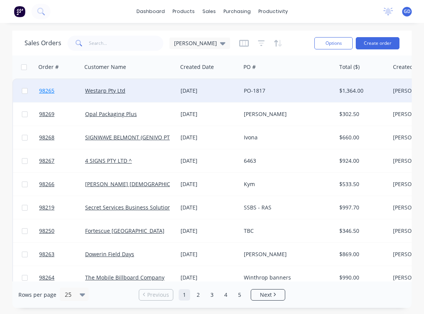 The height and width of the screenshot is (314, 424). What do you see at coordinates (286, 161) in the screenshot?
I see `div: 6463` at bounding box center [286, 161].